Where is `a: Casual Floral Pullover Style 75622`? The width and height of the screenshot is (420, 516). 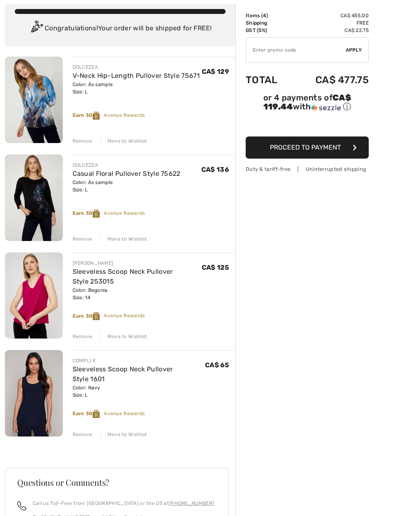
a: Casual Floral Pullover Style 75622 is located at coordinates (126, 173).